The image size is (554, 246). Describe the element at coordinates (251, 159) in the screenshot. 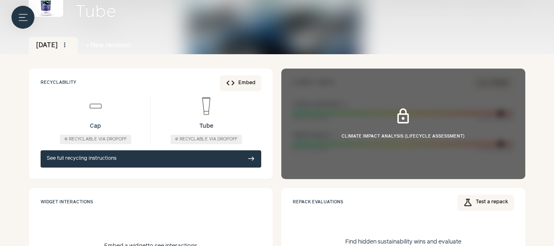

I see `span: east` at that location.